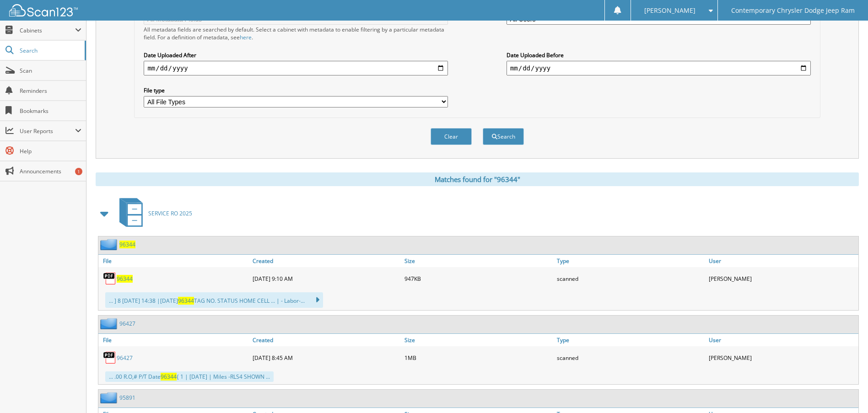  What do you see at coordinates (296, 33) in the screenshot?
I see `div: All metadata fields are searched by default. Select a cabinet with metadata to enable filtering b...` at bounding box center [296, 33].